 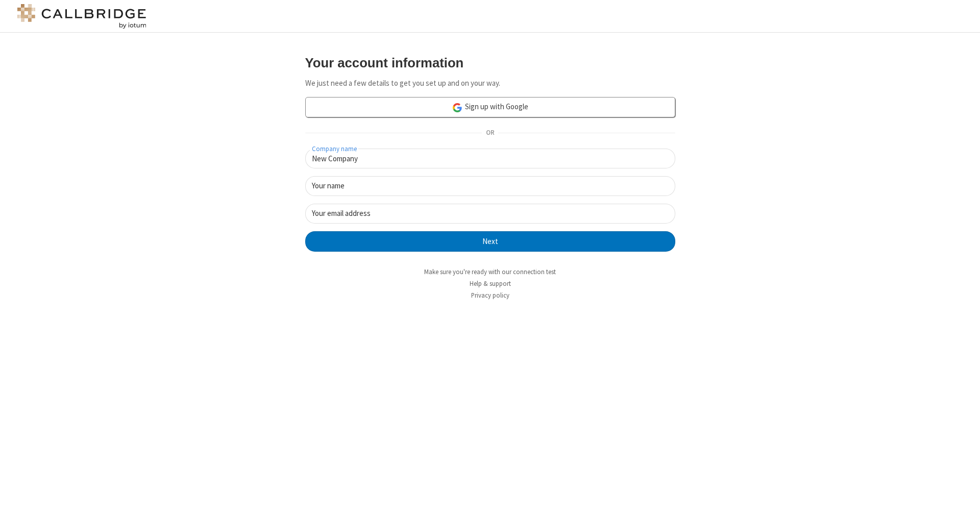 What do you see at coordinates (490, 158) in the screenshot?
I see `input: Company name` at bounding box center [490, 158].